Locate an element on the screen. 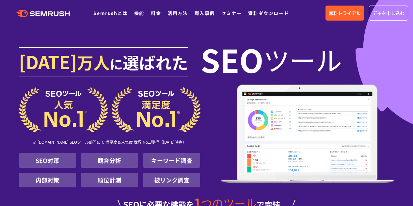 The height and width of the screenshot is (206, 413). span: 無料トライアル is located at coordinates (344, 13).